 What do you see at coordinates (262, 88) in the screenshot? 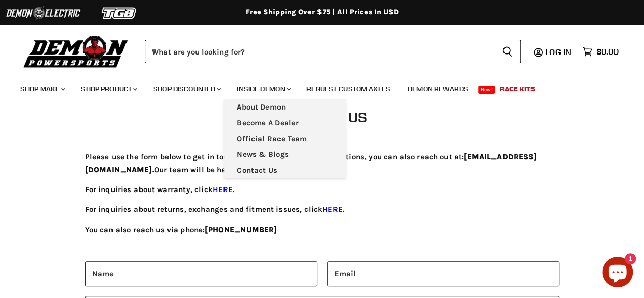
I see `a: Inside Demon` at bounding box center [262, 88].